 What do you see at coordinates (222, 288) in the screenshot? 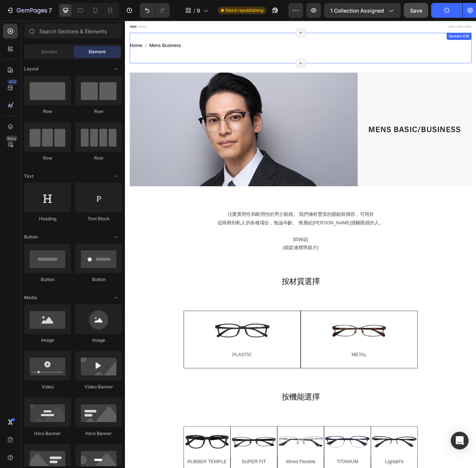
I see `p: (鏡架連標準鏡片)` at bounding box center [222, 288].